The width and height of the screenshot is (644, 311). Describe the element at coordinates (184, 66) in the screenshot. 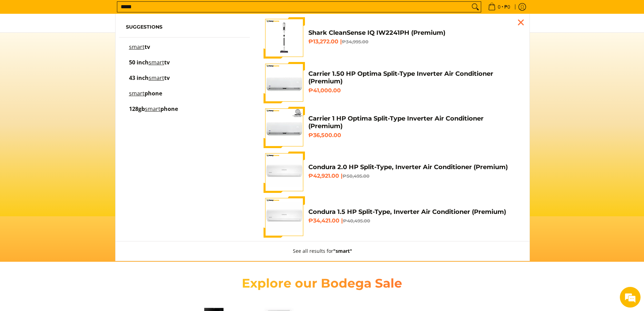

I see `a: 50 inch smart tv` at that location.